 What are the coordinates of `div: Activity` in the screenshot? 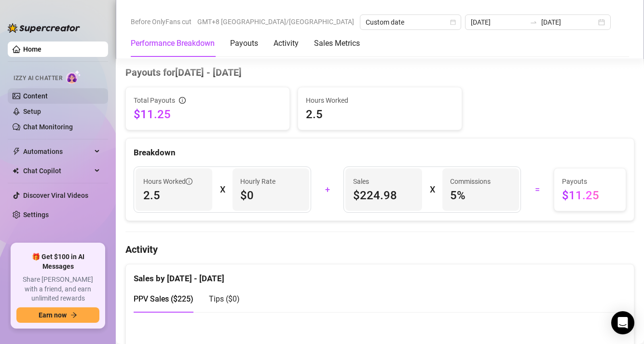 It's located at (286, 43).